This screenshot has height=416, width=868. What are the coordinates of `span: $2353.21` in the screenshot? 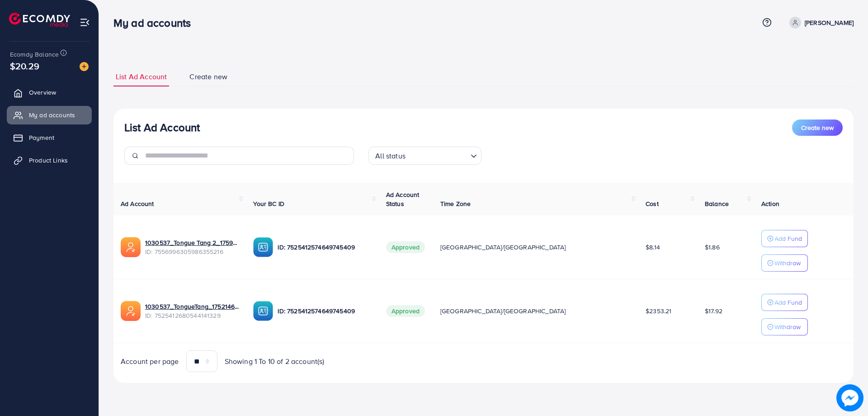 It's located at (659, 311).